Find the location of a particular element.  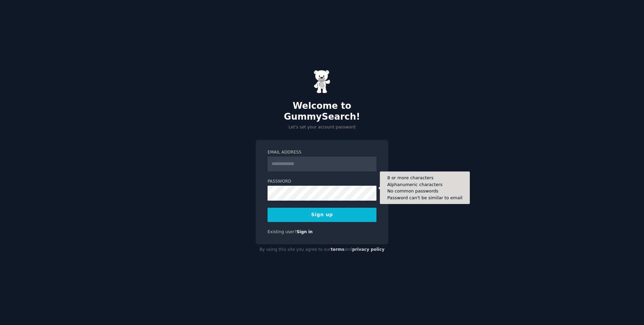

button: Sign up is located at coordinates (322, 215).